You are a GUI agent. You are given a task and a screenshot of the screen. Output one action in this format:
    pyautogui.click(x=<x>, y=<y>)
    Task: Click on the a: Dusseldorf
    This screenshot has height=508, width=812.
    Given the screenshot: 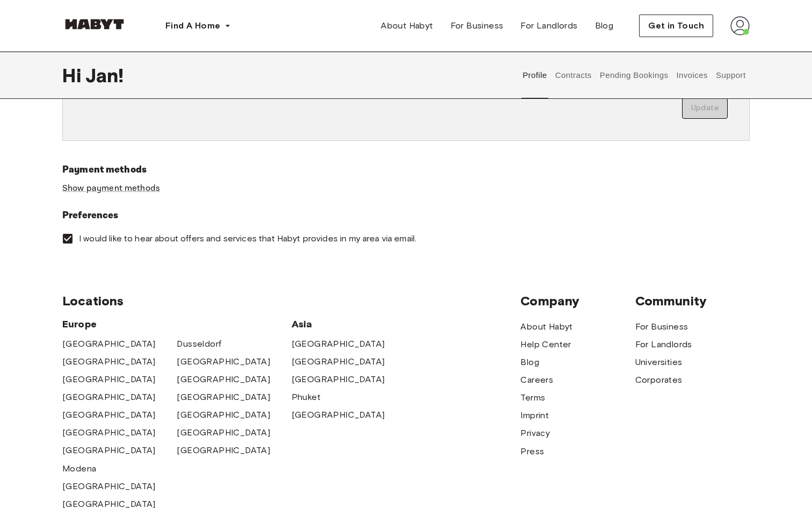 What is the action you would take?
    pyautogui.click(x=199, y=344)
    